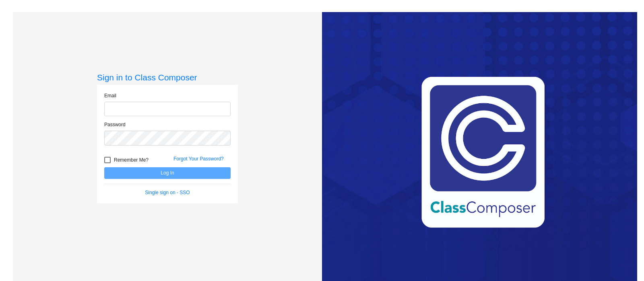 The height and width of the screenshot is (281, 644). I want to click on a: Forgot Your Password?, so click(198, 159).